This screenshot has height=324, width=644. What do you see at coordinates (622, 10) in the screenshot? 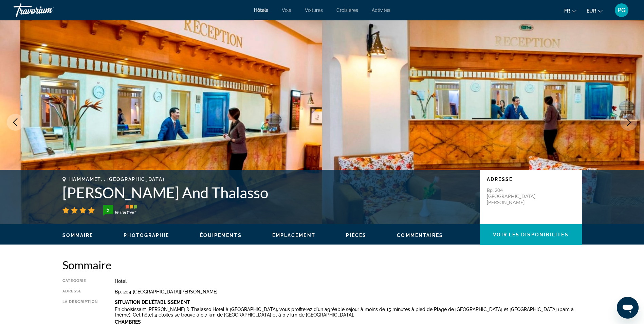
I see `span: PG` at bounding box center [622, 10].